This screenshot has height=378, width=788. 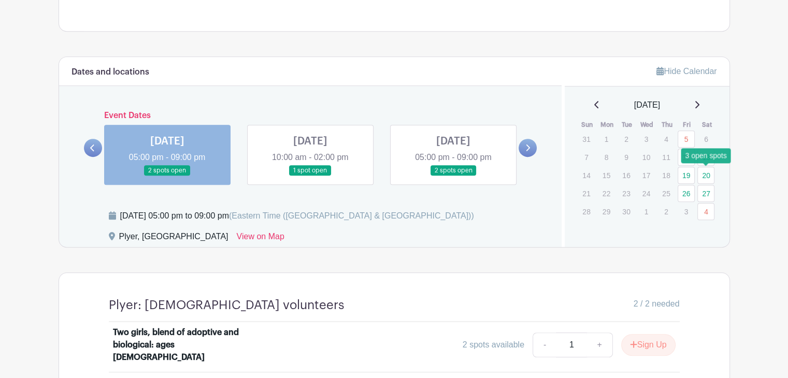 I want to click on th: Mon, so click(x=607, y=125).